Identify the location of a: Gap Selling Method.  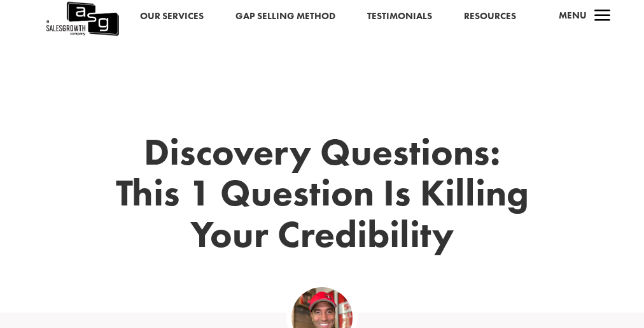
(286, 16).